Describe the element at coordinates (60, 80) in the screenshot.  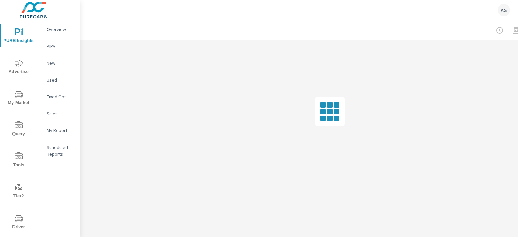
I see `p: Used` at that location.